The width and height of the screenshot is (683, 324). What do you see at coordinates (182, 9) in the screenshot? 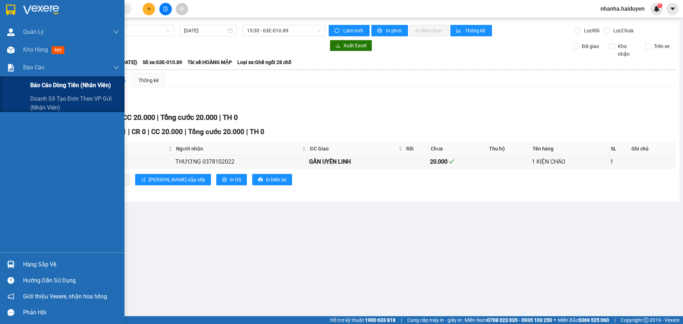
I see `span: aim` at bounding box center [182, 9].